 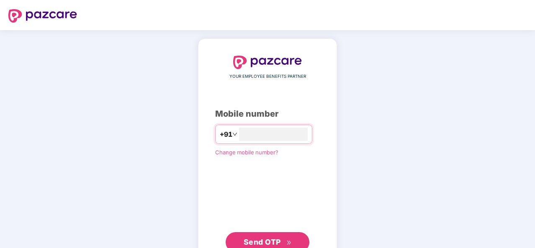 What do you see at coordinates (289, 243) in the screenshot?
I see `span: double-right` at bounding box center [289, 243].